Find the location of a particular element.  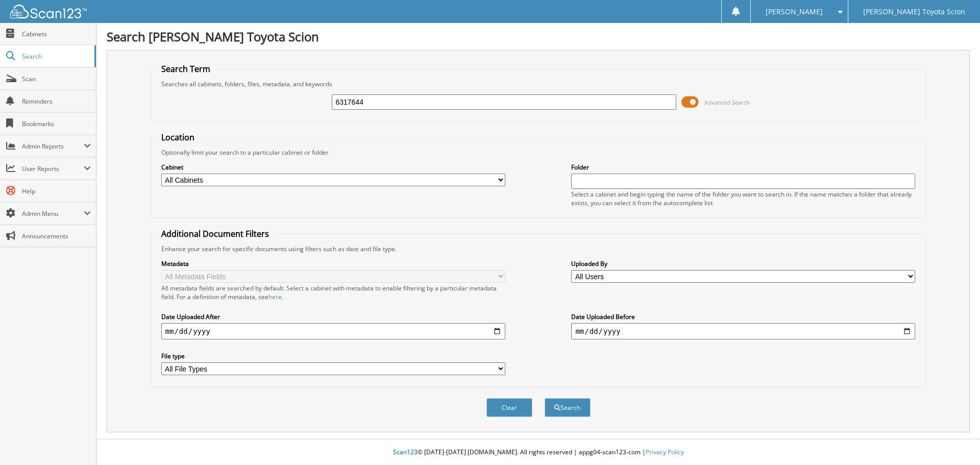

span: Reminders is located at coordinates (56, 101).